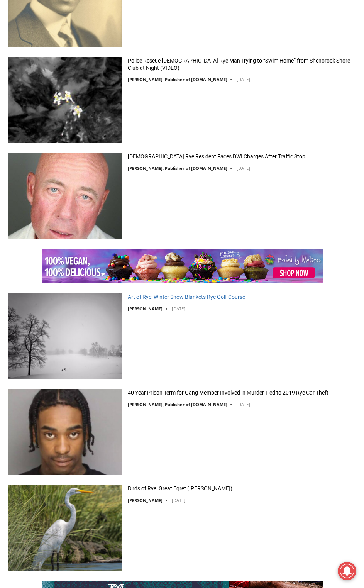 This screenshot has height=588, width=364. Describe the element at coordinates (65, 196) in the screenshot. I see `img: 56-Year-Old Rye Resident Faces DWI Charges After Traffic Stop` at that location.